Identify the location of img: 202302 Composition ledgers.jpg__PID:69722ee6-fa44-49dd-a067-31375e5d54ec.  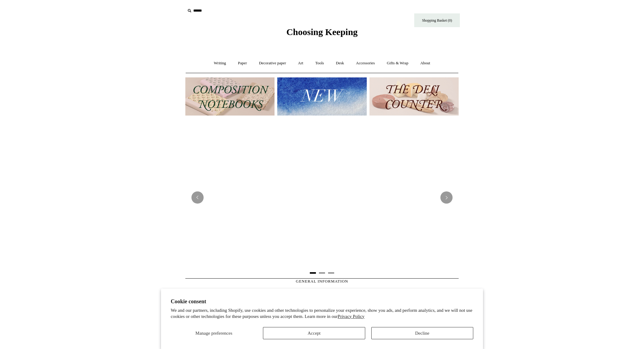
(230, 96).